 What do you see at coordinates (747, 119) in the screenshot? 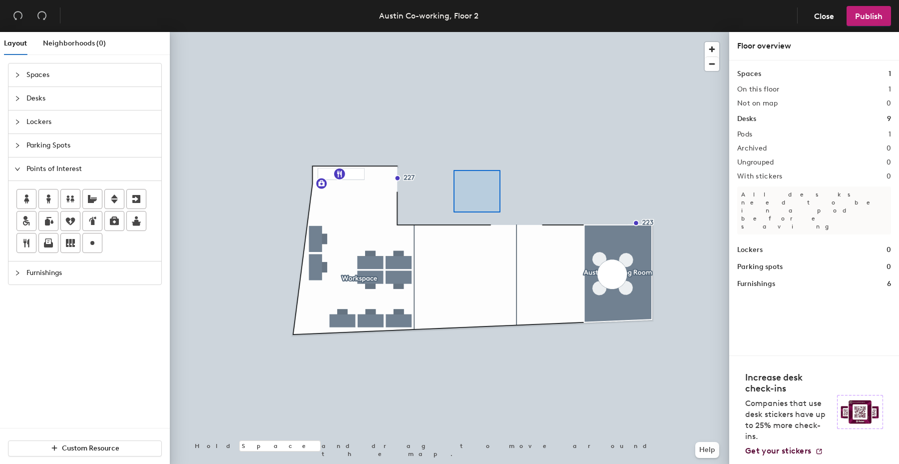
I see `h1: Desks` at bounding box center [747, 119].